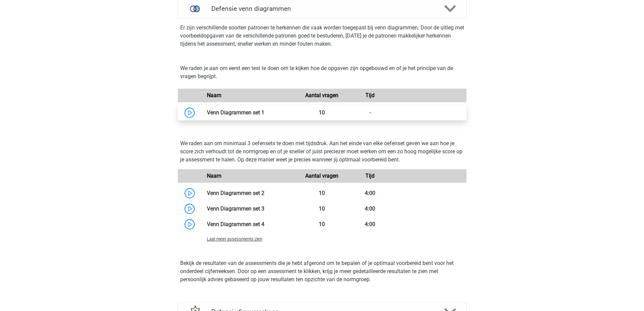  I want to click on p: Er zijn verschillende soorten patronen te herkennen die vaak worden toegepast bij venn diagrammen..., so click(322, 36).